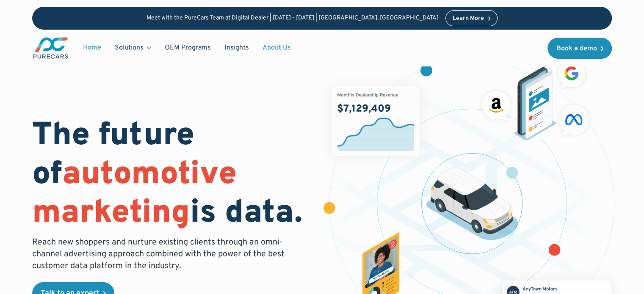  What do you see at coordinates (375, 121) in the screenshot?
I see `img: chart showing monthly dealership revenue of $7m` at bounding box center [375, 121].